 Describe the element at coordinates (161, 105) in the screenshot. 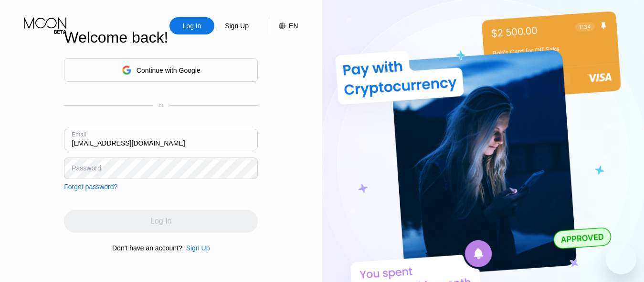

I see `div: or` at that location.